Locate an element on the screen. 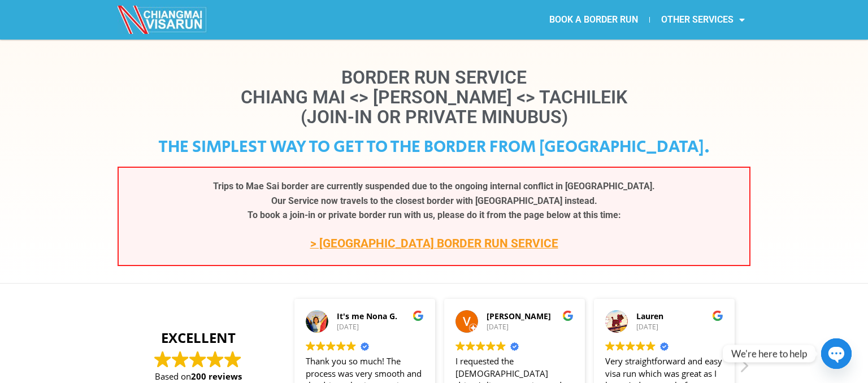 The height and width of the screenshot is (383, 868). div: Next review is located at coordinates (743, 369).